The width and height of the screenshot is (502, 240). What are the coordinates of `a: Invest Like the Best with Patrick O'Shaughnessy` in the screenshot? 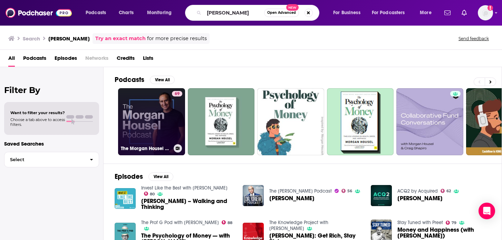 It's located at (184, 188).